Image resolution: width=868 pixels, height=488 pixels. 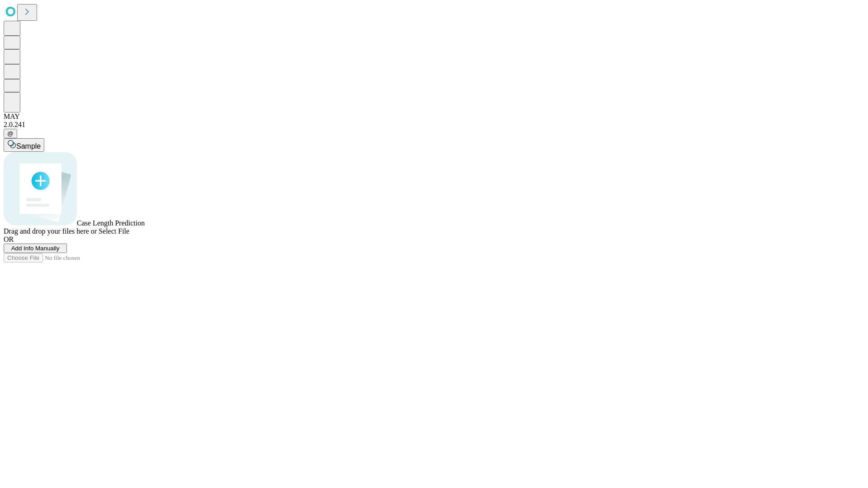 I want to click on button: Sample, so click(x=24, y=145).